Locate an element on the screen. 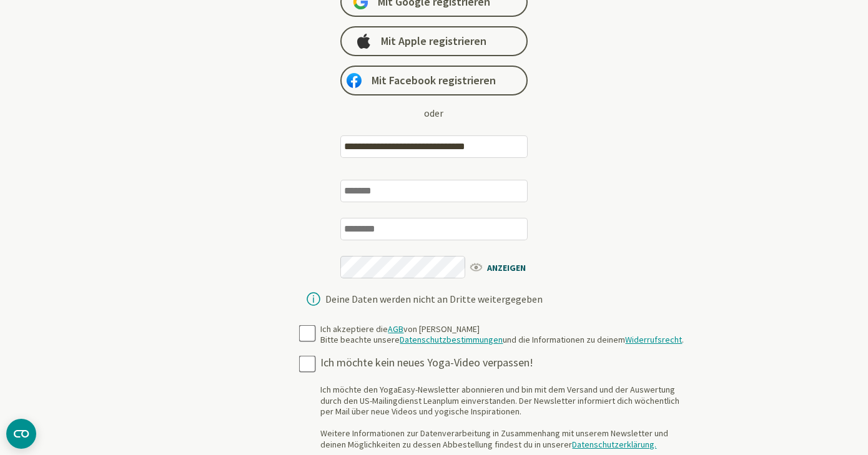 The image size is (868, 455). div: Ich möchte den YogaEasy-Newsletter abonnieren und bin mit dem Versand und der Auswertung durch de... is located at coordinates (506, 417).